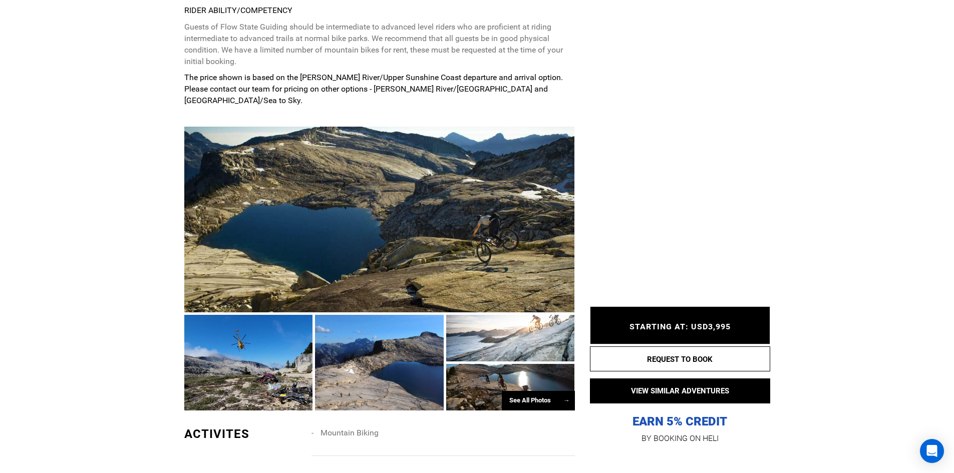 This screenshot has height=473, width=954. What do you see at coordinates (238, 10) in the screenshot?
I see `strong: RIDER ABILITY/COMPETENCY` at bounding box center [238, 10].